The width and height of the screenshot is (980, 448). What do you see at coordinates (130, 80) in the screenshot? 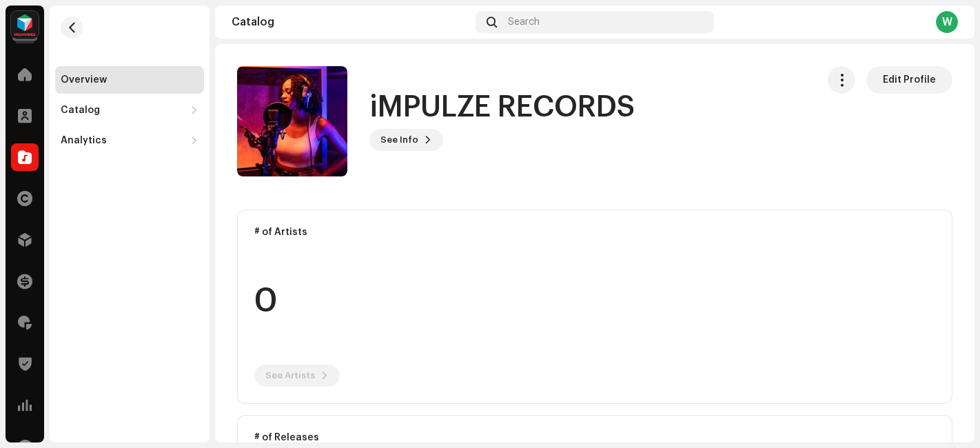
I see `re-m-nav-item: Overview` at bounding box center [130, 80].